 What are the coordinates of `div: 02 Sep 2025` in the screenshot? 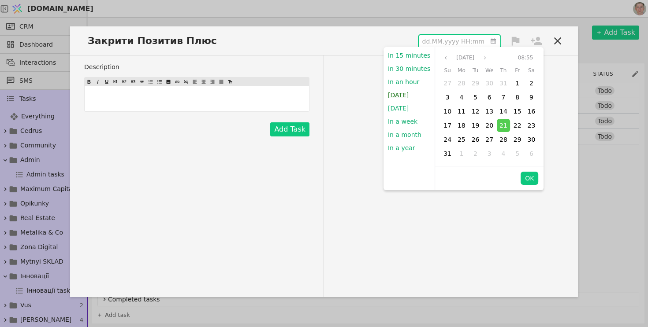 It's located at (476, 154).